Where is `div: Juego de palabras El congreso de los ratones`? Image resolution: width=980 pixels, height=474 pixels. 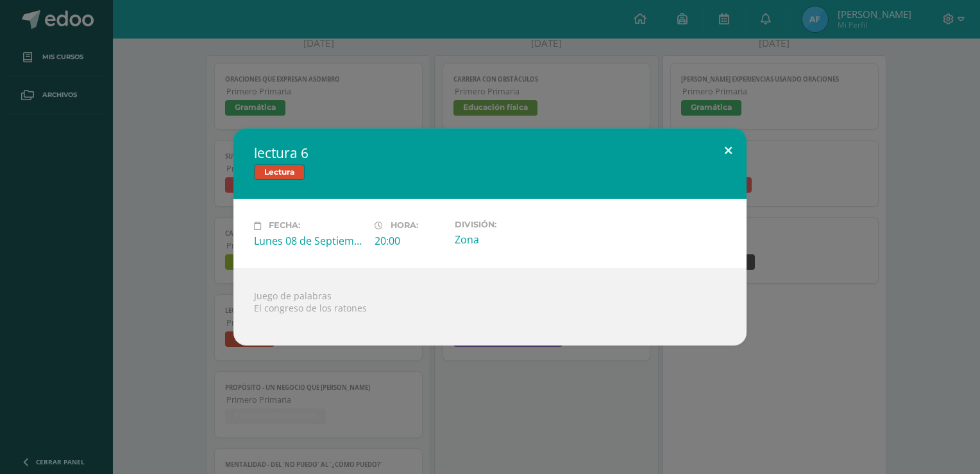
div: Juego de palabras El congreso de los ratones is located at coordinates (490, 306).